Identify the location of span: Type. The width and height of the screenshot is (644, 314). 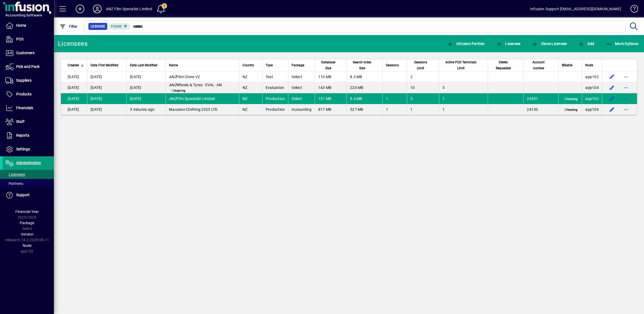
(269, 65).